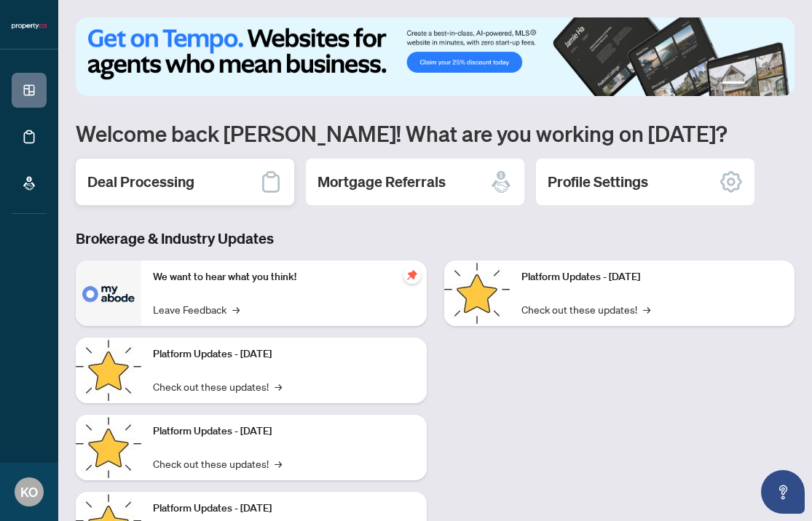 The width and height of the screenshot is (812, 521). What do you see at coordinates (141, 182) in the screenshot?
I see `h2: Deal Processing` at bounding box center [141, 182].